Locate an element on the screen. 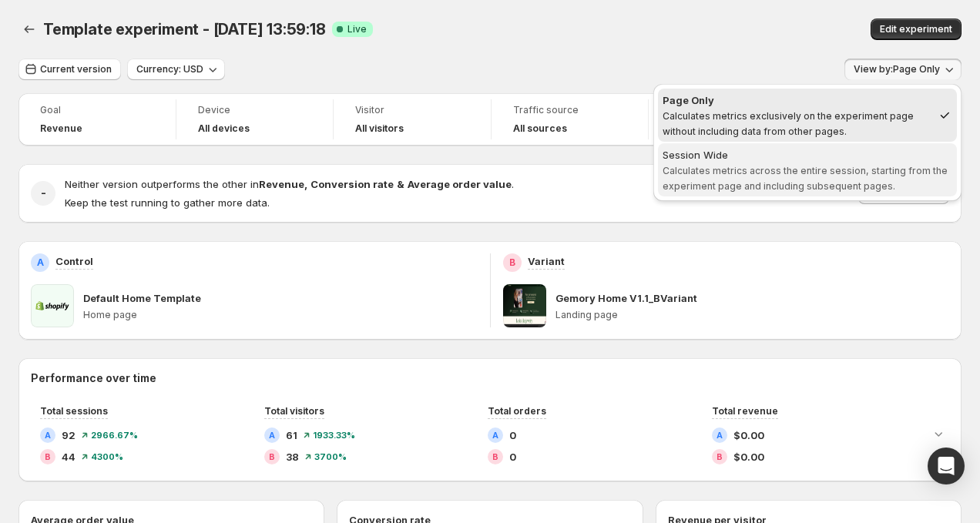 This screenshot has width=980, height=523. p: Home page is located at coordinates (280, 315).